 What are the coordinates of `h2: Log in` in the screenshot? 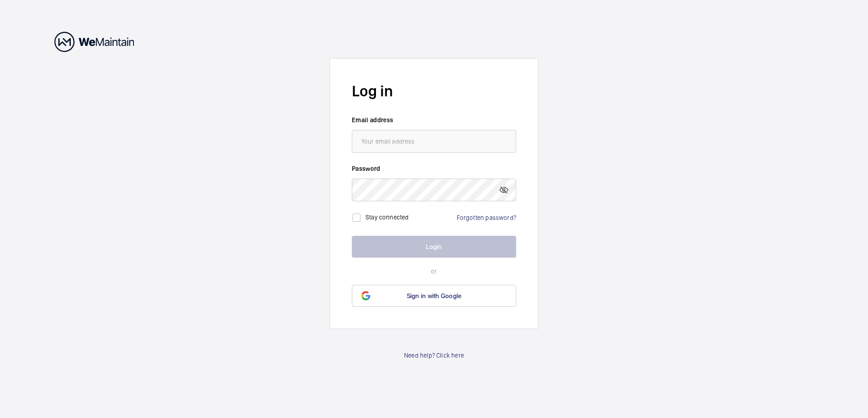 It's located at (434, 91).